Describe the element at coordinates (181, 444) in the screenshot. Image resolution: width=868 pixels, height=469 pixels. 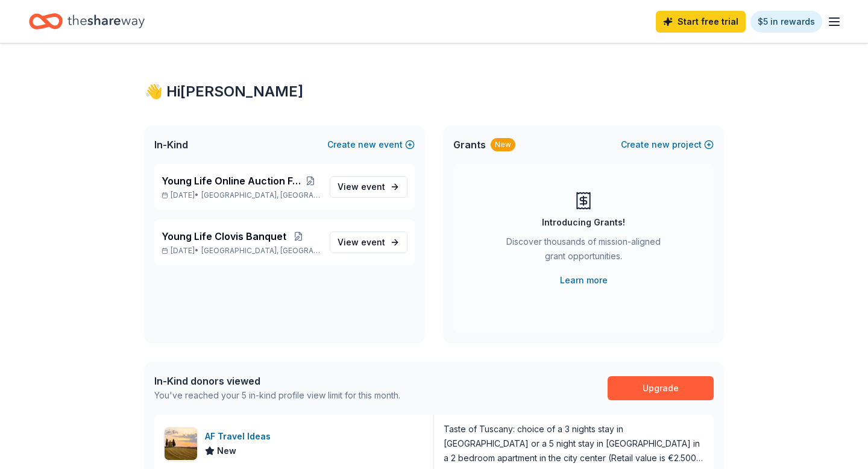
I see `img: Image for AF Travel Ideas` at that location.